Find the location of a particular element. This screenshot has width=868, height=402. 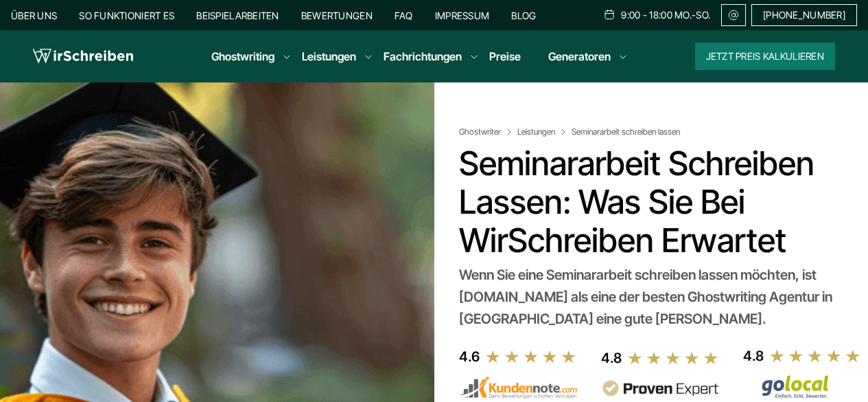

h1: Seminararbeit schreiben lassen: Was Sie bei WirSchreiben erwartet is located at coordinates (655, 202).